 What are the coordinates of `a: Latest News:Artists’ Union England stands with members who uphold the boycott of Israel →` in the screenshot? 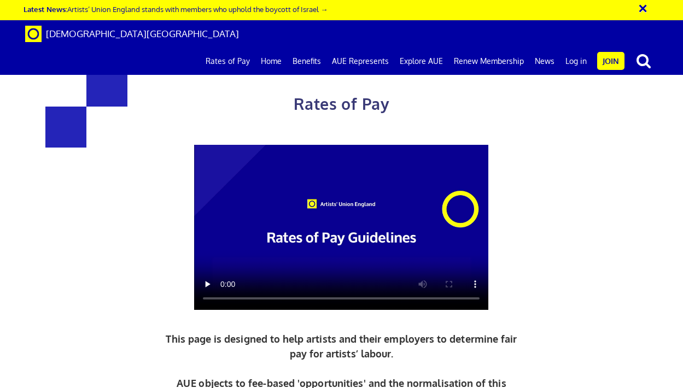 It's located at (176, 9).